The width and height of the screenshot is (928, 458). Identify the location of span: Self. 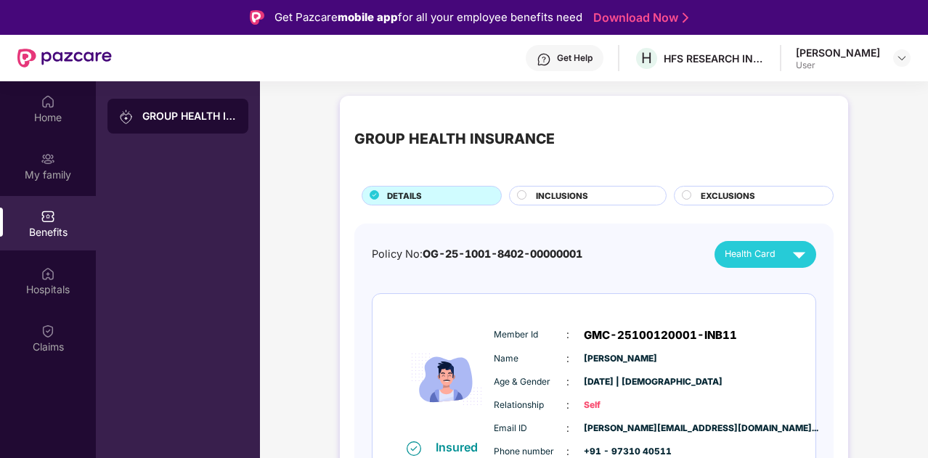
(620, 405).